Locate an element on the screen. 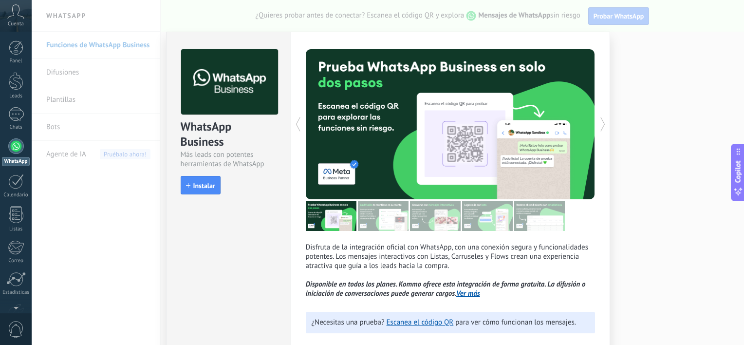 Image resolution: width=744 pixels, height=345 pixels. div: WhatsApp Business is located at coordinates (228, 134).